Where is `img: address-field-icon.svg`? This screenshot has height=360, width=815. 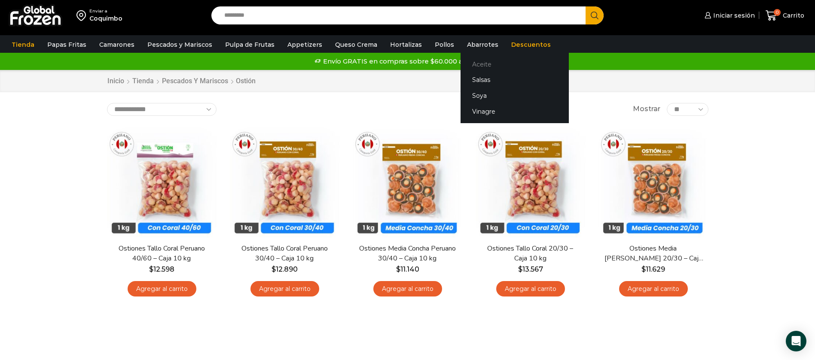 img: address-field-icon.svg is located at coordinates (83, 15).